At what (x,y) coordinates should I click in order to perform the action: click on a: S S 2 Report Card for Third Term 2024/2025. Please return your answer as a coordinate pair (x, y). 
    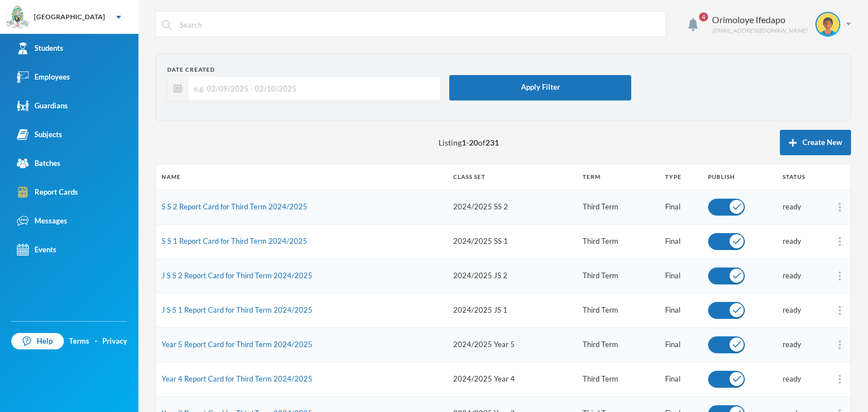
    Looking at the image, I should click on (235, 207).